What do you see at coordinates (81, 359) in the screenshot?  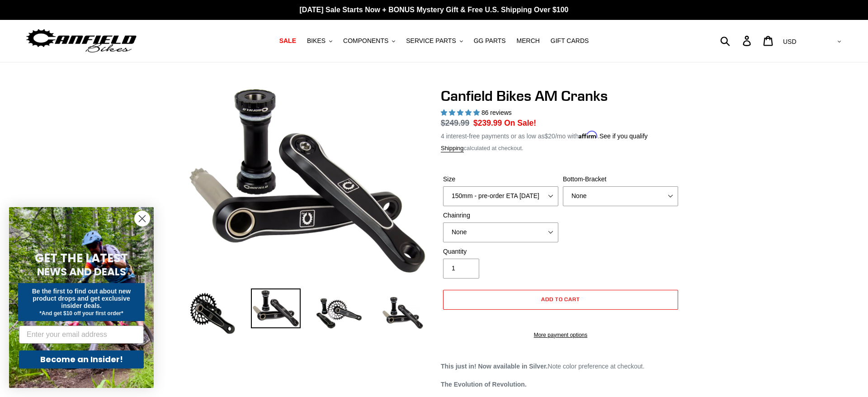 I see `button: Become an Insider!` at bounding box center [81, 359].